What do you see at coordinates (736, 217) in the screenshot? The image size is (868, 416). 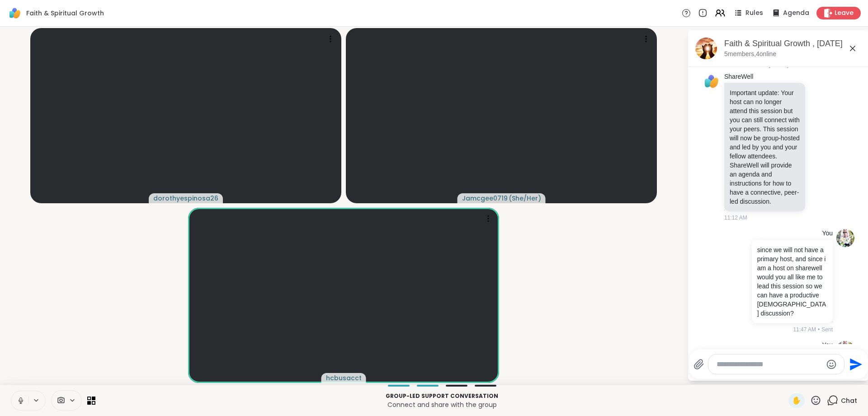 I see `span: 11:12 AM` at bounding box center [736, 217].